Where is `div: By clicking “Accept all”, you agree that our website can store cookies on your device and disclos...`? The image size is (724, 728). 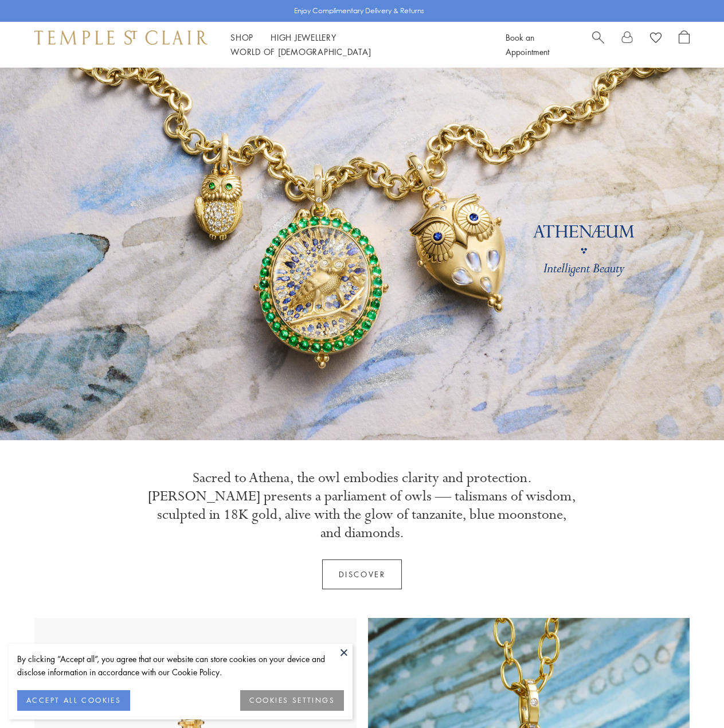 div: By clicking “Accept all”, you agree that our website can store cookies on your device and disclos... is located at coordinates (181, 666).